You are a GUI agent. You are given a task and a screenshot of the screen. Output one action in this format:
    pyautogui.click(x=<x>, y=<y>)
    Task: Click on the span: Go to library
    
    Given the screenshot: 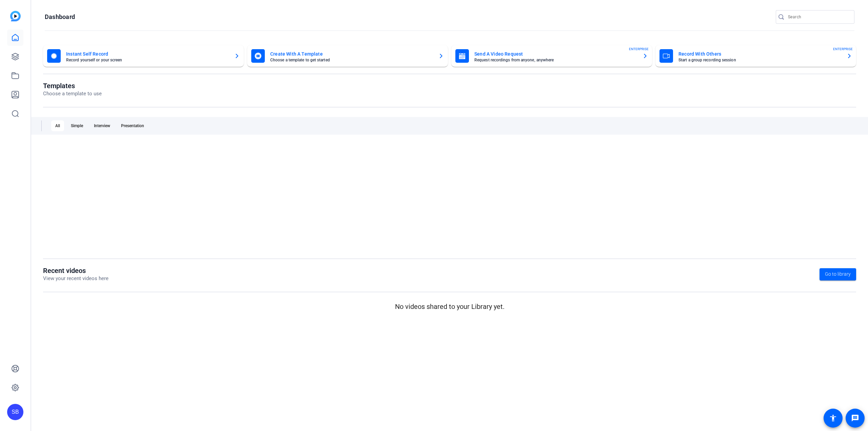 What is the action you would take?
    pyautogui.click(x=838, y=274)
    